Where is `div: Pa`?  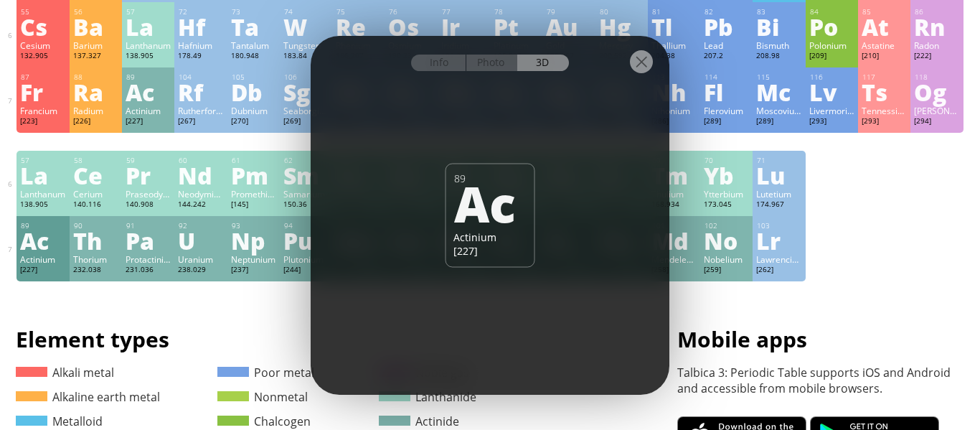
div: Pa is located at coordinates (148, 241).